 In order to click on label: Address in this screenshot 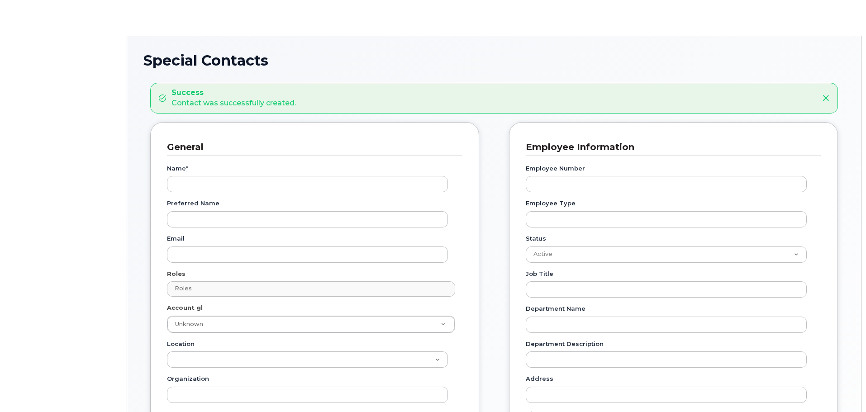, I will do `click(539, 379)`.